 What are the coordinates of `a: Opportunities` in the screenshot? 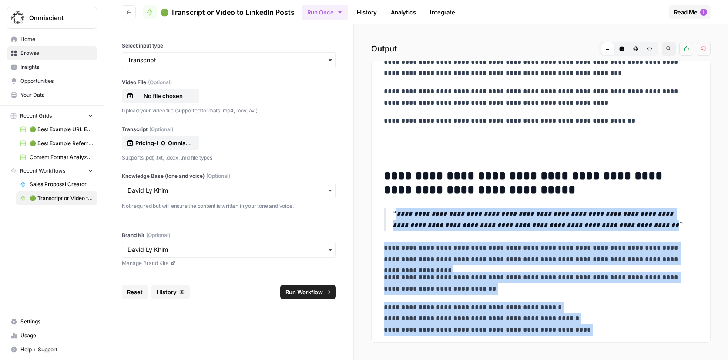 It's located at (52, 81).